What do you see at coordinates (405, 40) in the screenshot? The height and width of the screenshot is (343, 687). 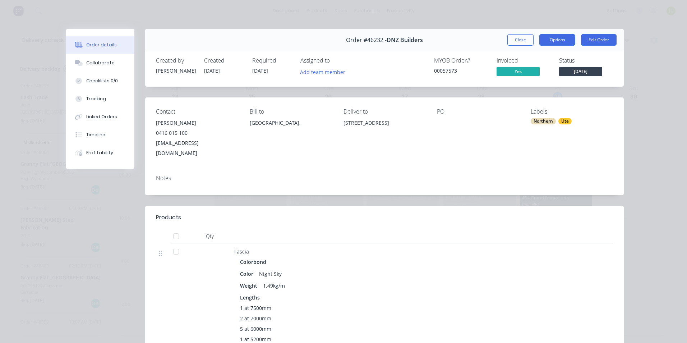 I see `span: DNZ Builders` at bounding box center [405, 40].